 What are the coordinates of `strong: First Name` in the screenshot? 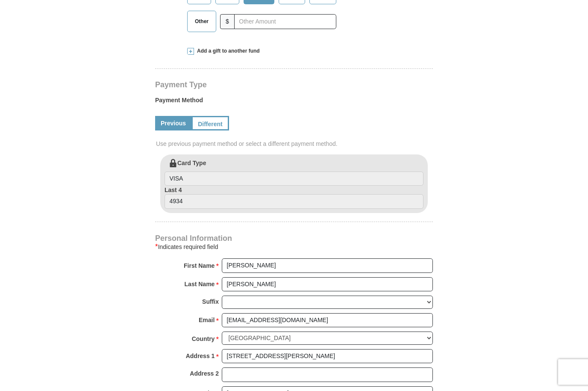 It's located at (199, 266).